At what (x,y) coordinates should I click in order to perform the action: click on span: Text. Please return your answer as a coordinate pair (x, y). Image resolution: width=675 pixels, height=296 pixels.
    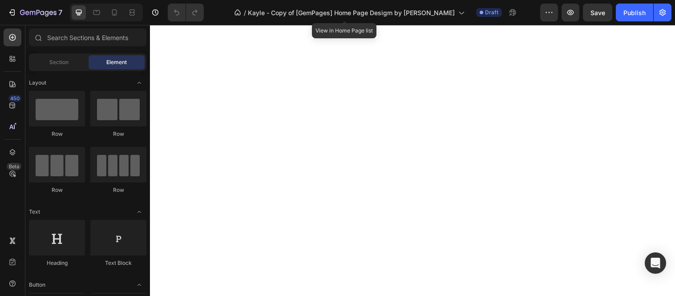
    Looking at the image, I should click on (34, 212).